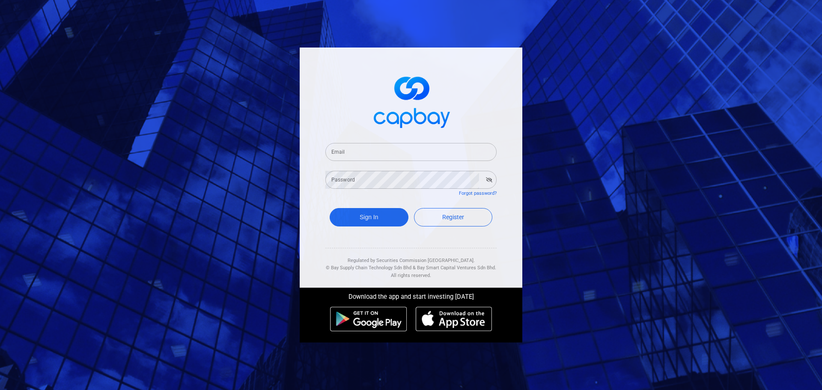 This screenshot has height=390, width=822. Describe the element at coordinates (453, 217) in the screenshot. I see `span: Register` at that location.